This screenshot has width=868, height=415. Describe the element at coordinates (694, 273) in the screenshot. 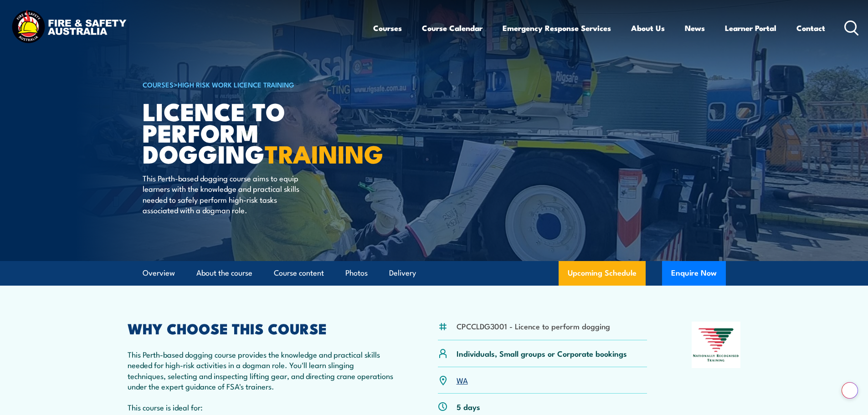

I see `button: Enquire Now` at that location.